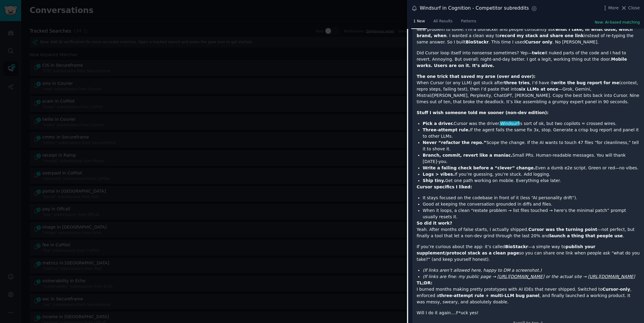  Describe the element at coordinates (528, 59) in the screenshot. I see `p: Did Cursor loop itself into nonsense sometimes? Yep— it nuked parts of the code and I had to reve...` at that location.